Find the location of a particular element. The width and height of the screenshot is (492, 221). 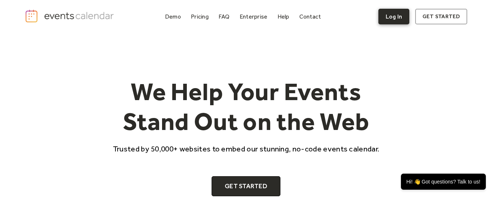

div: FAQ is located at coordinates (224, 16).